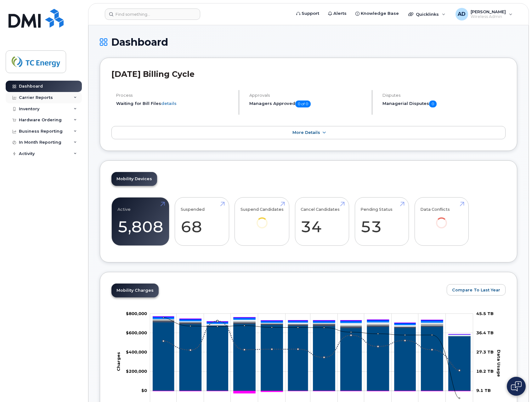  Describe the element at coordinates (137, 352) in the screenshot. I see `tspan: $400,000` at that location.